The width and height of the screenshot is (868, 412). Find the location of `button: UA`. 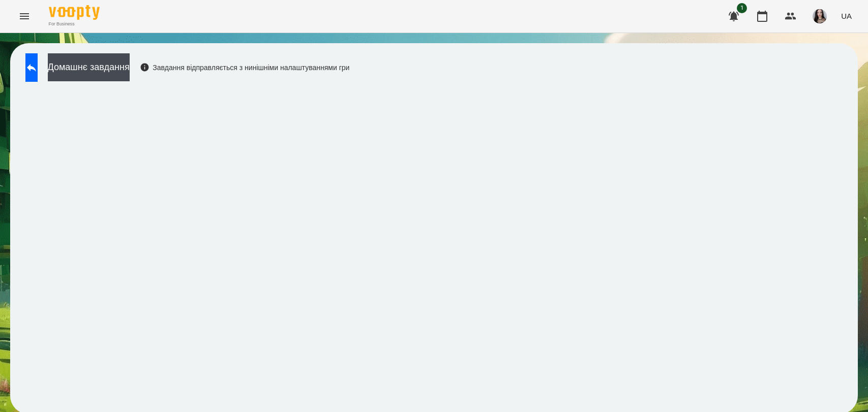

button: UA is located at coordinates (846, 16).